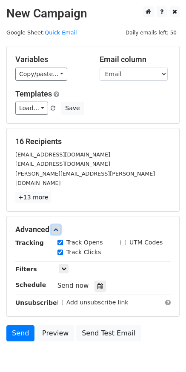 The width and height of the screenshot is (186, 372). I want to click on small: Google Sheet:, so click(42, 32).